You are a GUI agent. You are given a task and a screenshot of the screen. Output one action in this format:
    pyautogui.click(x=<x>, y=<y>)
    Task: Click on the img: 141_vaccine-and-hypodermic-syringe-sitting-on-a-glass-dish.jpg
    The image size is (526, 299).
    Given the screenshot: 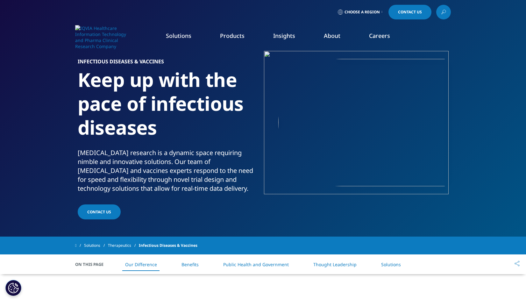 What is the action you would take?
    pyautogui.click(x=363, y=123)
    